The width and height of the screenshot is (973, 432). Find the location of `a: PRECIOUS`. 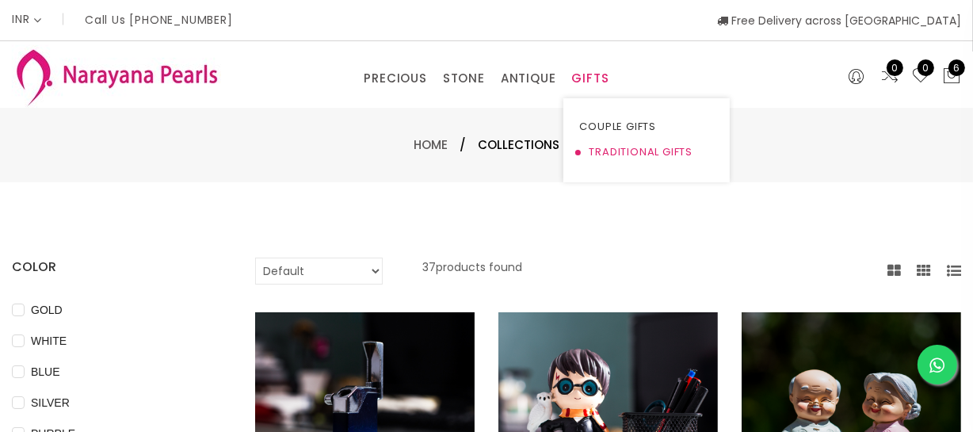

a: PRECIOUS is located at coordinates (395, 78).